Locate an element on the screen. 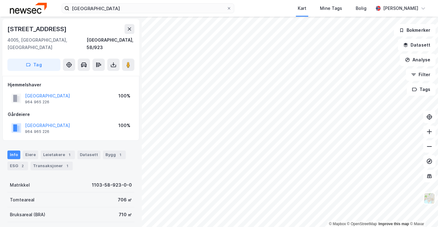  button: Datasett is located at coordinates (416, 45).